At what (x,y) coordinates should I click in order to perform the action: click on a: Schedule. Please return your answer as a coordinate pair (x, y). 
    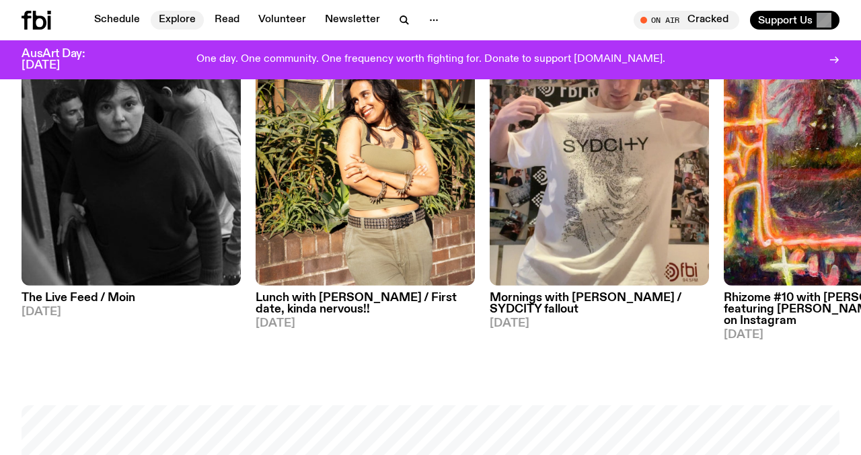
    Looking at the image, I should click on (117, 20).